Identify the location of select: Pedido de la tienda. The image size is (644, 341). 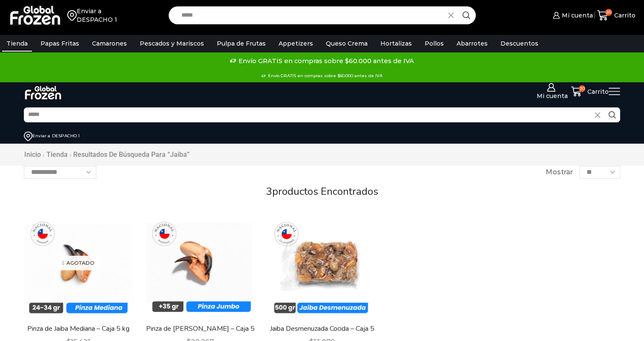
(60, 172).